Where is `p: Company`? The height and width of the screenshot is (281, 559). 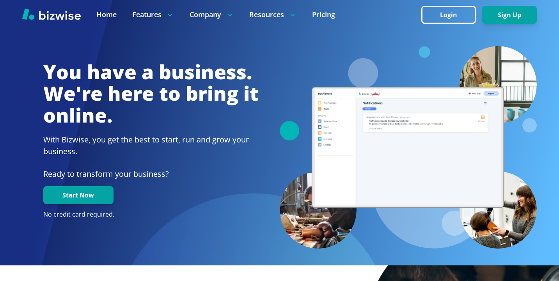
p: Company is located at coordinates (211, 14).